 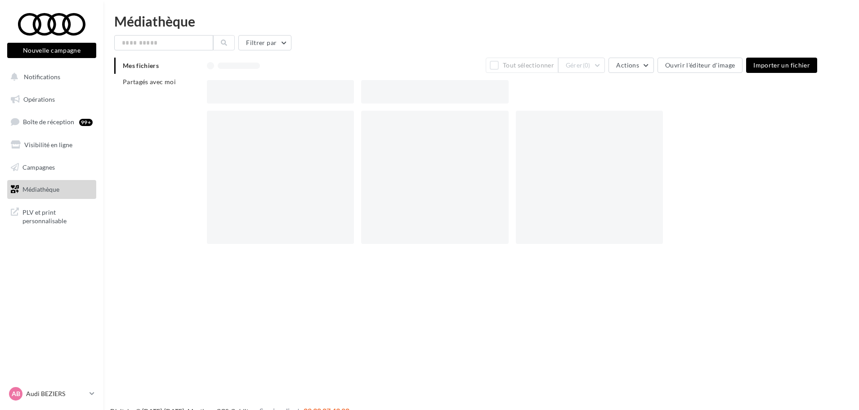 I want to click on button: Nouvelle campagne, so click(x=52, y=50).